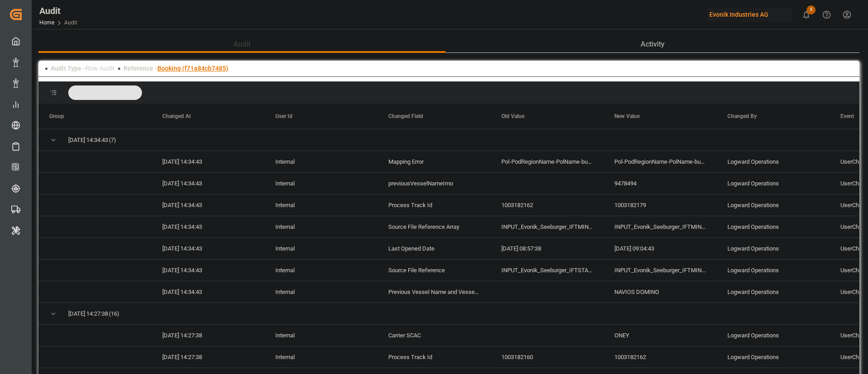  I want to click on div: Previous Vessel Name and Vessel Imo, so click(434, 292).